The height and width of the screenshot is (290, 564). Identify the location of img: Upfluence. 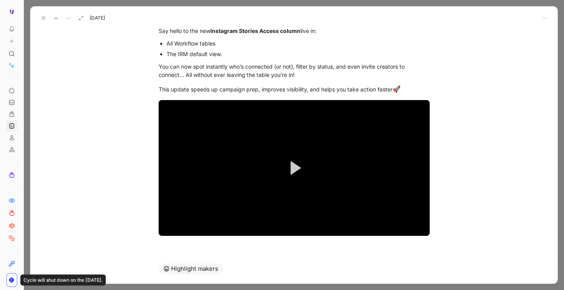
(12, 12).